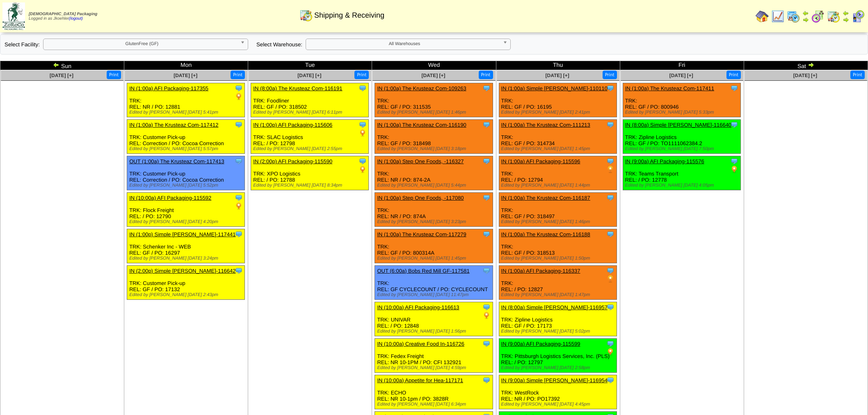  Describe the element at coordinates (174, 125) in the screenshot. I see `a: IN (1:00a) The Krusteaz Com-117412` at that location.